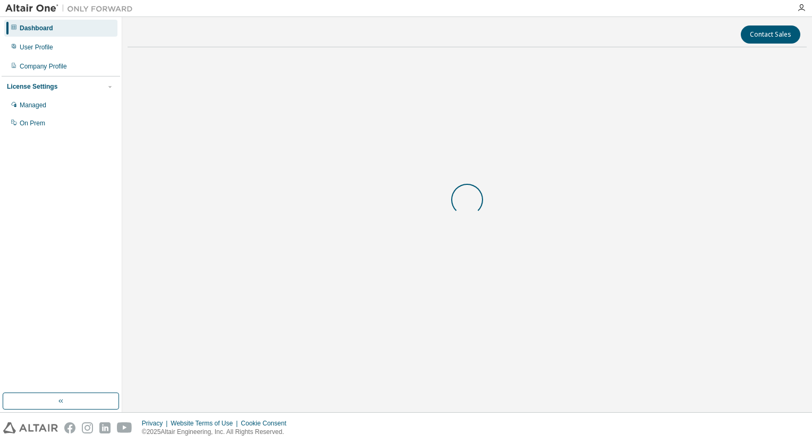 This screenshot has height=443, width=812. I want to click on img: linkedin.svg, so click(105, 428).